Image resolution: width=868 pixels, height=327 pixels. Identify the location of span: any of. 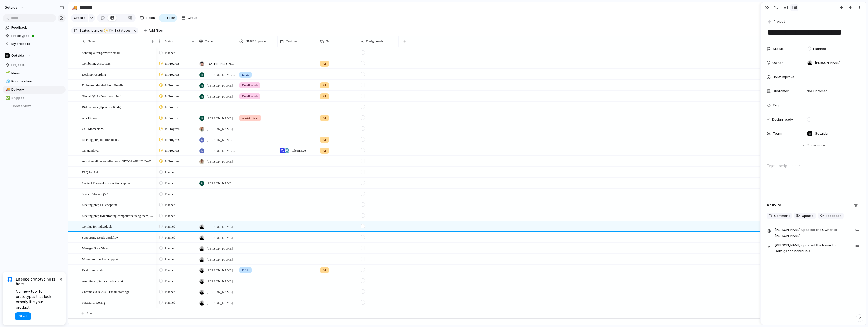
(98, 30).